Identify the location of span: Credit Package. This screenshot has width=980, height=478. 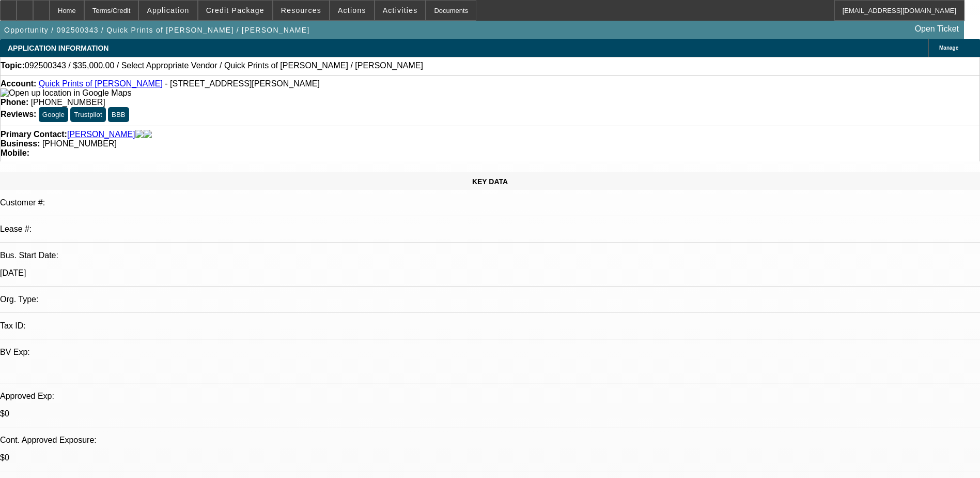
(235, 10).